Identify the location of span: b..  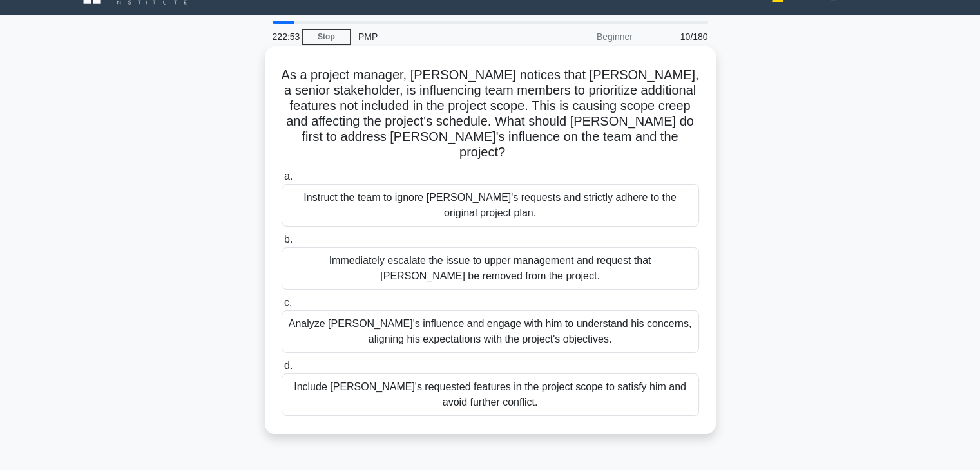
(288, 239).